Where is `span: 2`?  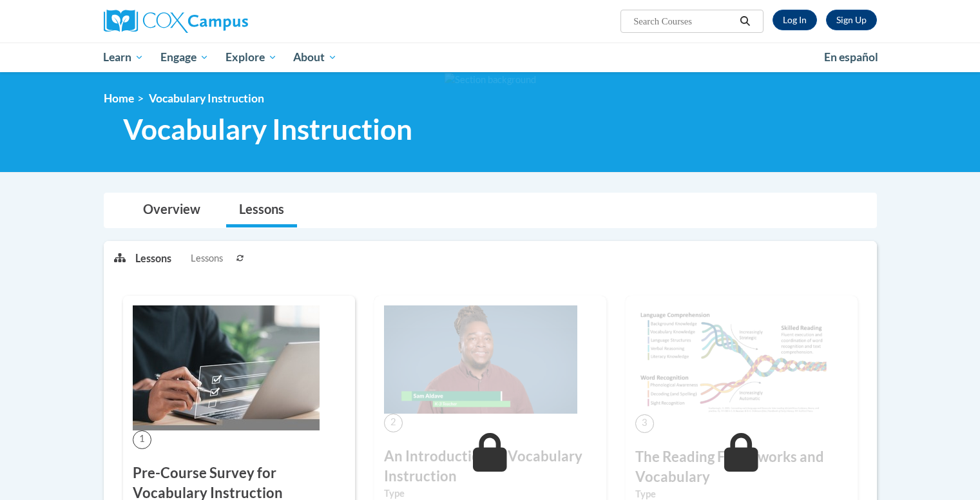 span: 2 is located at coordinates (393, 423).